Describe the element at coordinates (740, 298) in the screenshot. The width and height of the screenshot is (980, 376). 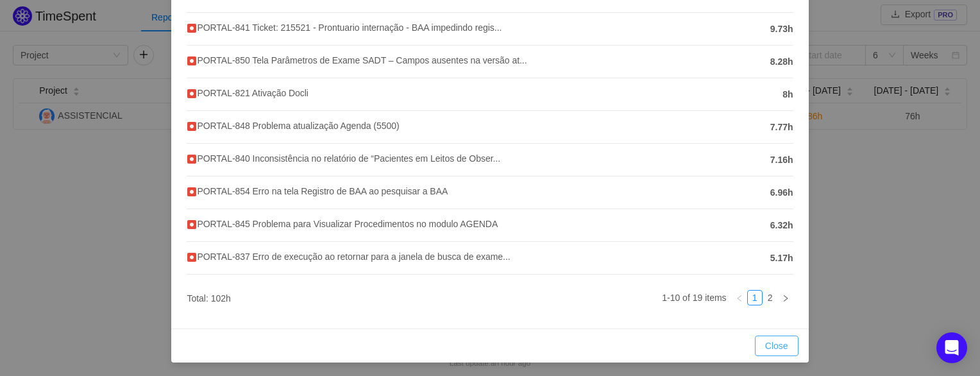
I see `li: Previous Page` at that location.